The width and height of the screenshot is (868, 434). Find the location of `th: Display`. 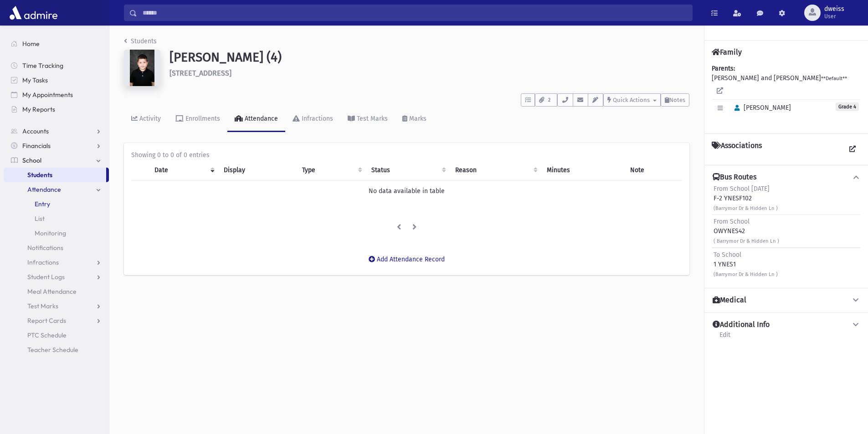

th: Display is located at coordinates (257, 171).